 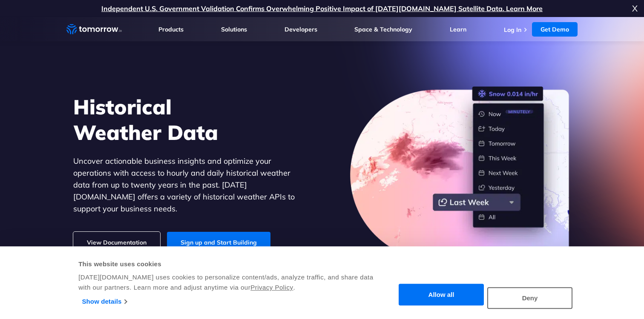 I want to click on div: This website uses cookies, so click(x=226, y=264).